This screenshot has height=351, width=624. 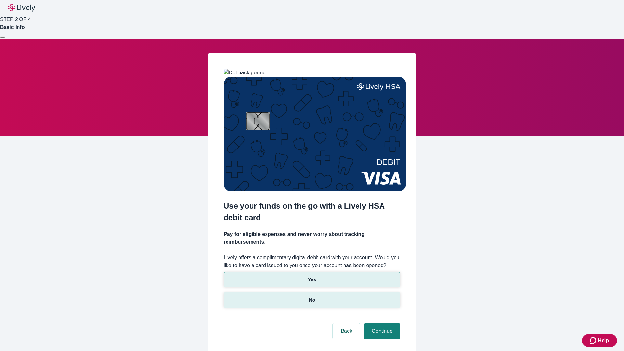 I want to click on button: No, so click(x=312, y=300).